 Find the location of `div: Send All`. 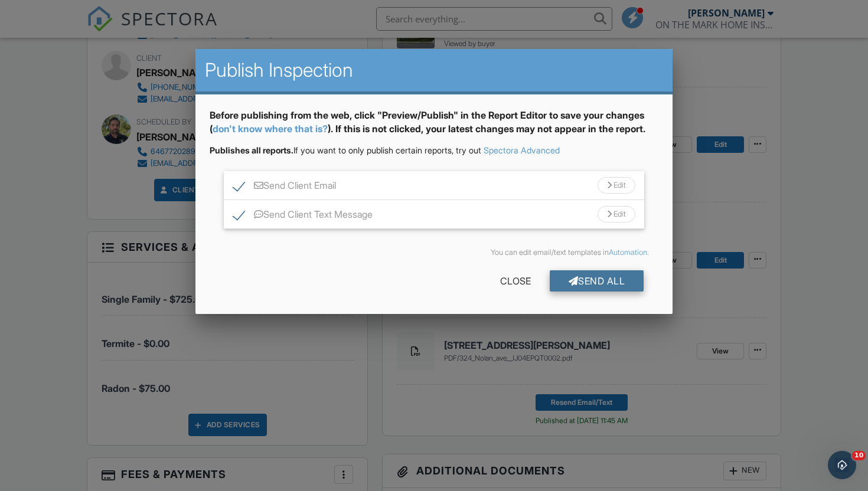

div: Send All is located at coordinates (597, 281).